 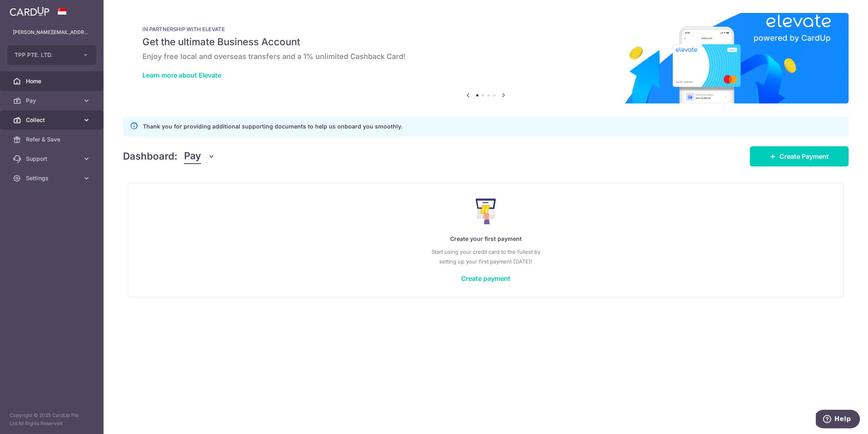 I want to click on img: Renovation banner, so click(x=486, y=59).